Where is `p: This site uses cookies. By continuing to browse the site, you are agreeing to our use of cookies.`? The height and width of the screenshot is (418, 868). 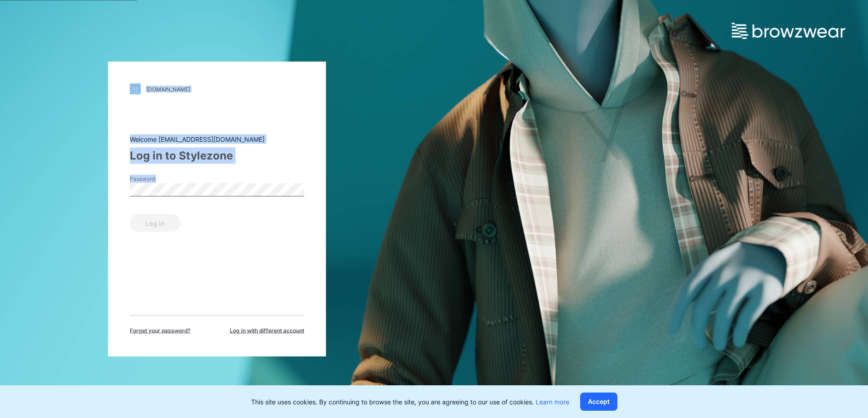 p: This site uses cookies. By continuing to browse the site, you are agreeing to our use of cookies. is located at coordinates (410, 401).